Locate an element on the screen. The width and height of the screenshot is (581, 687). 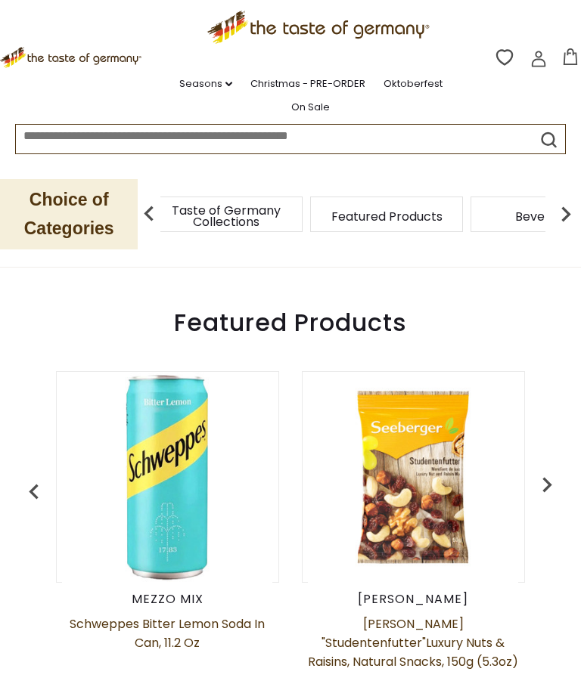
a: Christmas - PRE-ORDER is located at coordinates (308, 84).